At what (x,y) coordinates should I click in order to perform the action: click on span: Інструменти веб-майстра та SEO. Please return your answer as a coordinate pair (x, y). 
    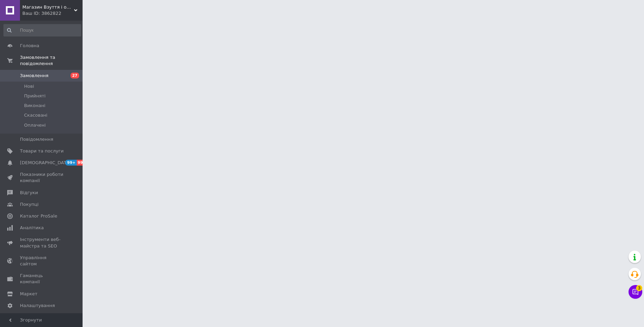
    Looking at the image, I should click on (42, 242).